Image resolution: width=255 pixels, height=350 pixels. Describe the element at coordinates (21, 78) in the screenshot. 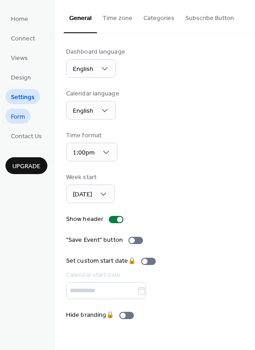

I see `span: Design` at that location.